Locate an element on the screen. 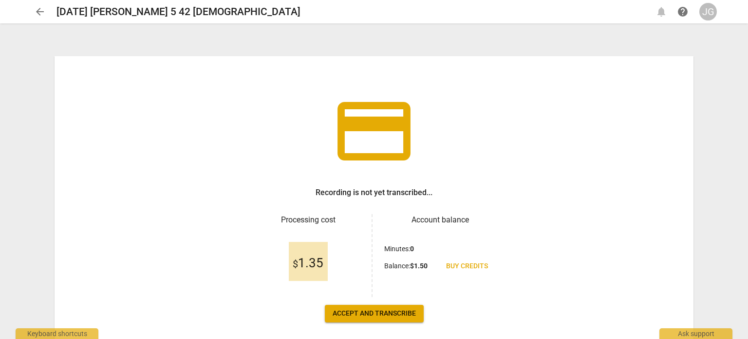  h3: Recording is not yet transcribed... is located at coordinates (374, 192).